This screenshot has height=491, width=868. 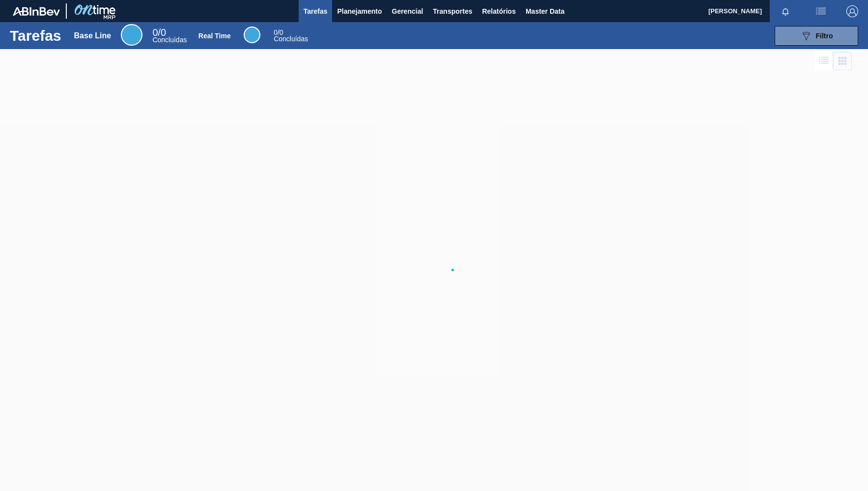 What do you see at coordinates (824, 36) in the screenshot?
I see `span: Filtro` at bounding box center [824, 36].